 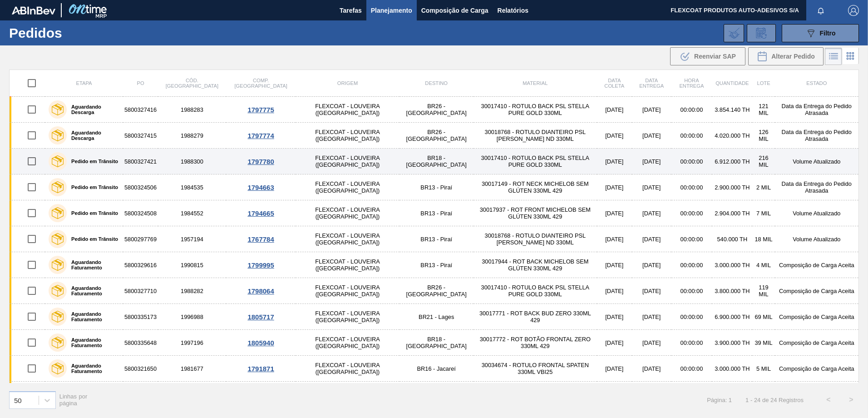 What do you see at coordinates (140, 161) in the screenshot?
I see `td: 5800327421` at bounding box center [140, 161].